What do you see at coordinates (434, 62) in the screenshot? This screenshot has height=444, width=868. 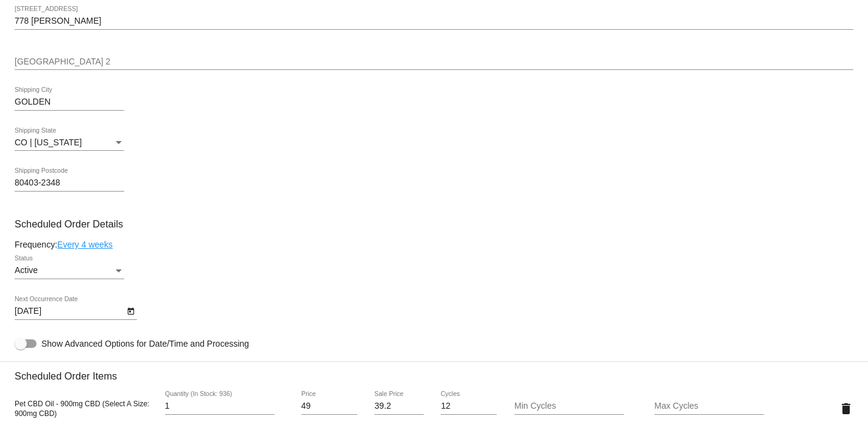 I see `input: Shipping Street 2` at bounding box center [434, 62].